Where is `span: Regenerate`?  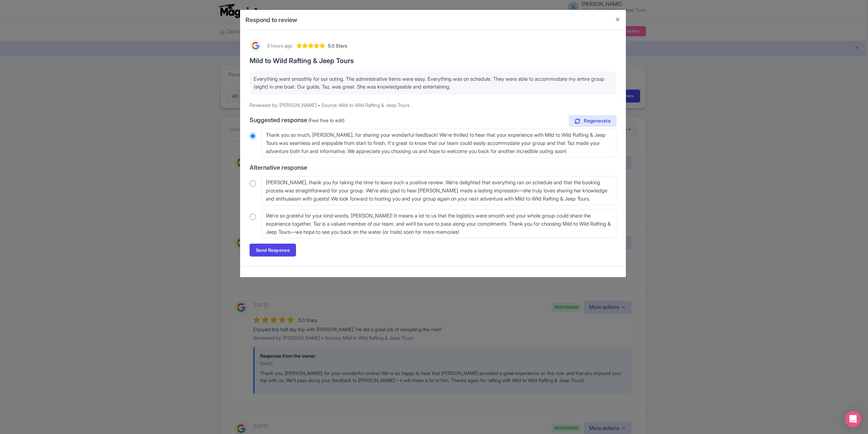 span: Regenerate is located at coordinates (597, 121).